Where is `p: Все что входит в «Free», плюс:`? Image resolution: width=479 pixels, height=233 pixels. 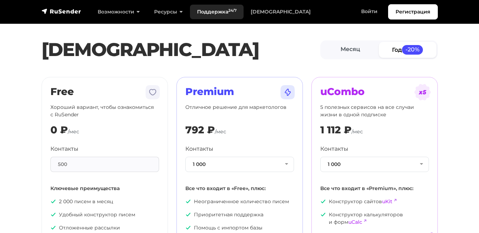 p: Все что входит в «Free», плюс: is located at coordinates (240, 189).